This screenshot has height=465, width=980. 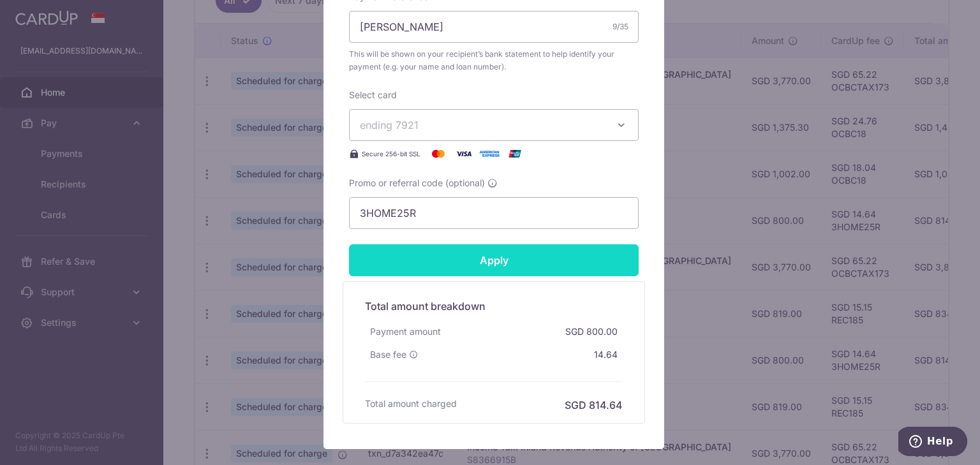 I want to click on span: ending 7921, so click(x=389, y=125).